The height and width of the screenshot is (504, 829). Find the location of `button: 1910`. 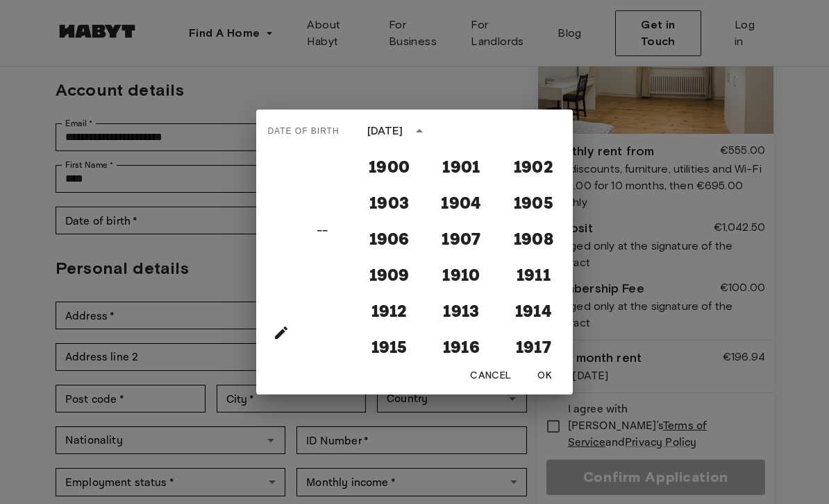

button: 1910 is located at coordinates (461, 273).